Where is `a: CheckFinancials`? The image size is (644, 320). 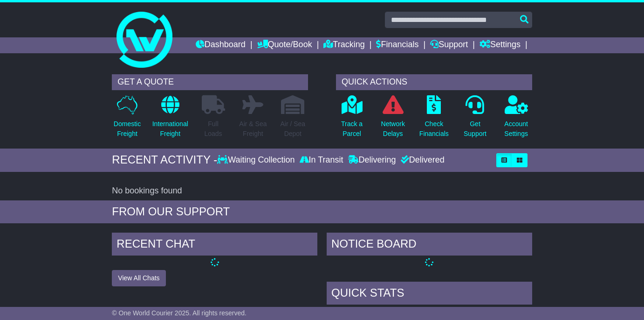
a: CheckFinancials is located at coordinates (434, 119).